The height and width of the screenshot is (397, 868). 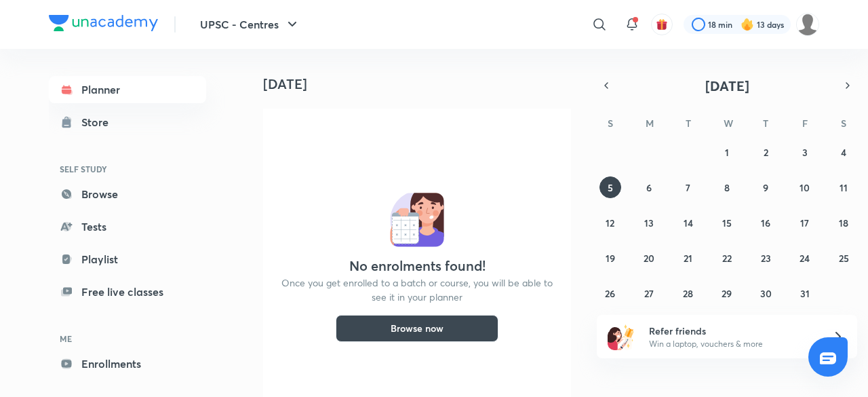 I want to click on abbr: October 7, 2025, so click(x=688, y=187).